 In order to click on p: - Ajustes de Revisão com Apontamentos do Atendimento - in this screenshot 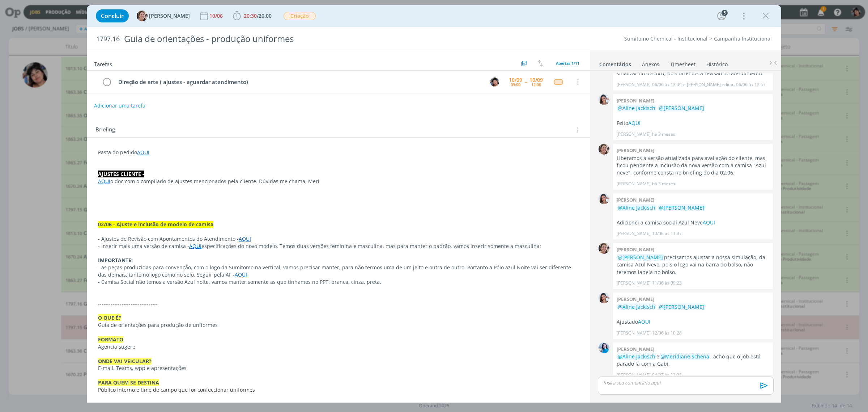, I will do `click(339, 239)`.